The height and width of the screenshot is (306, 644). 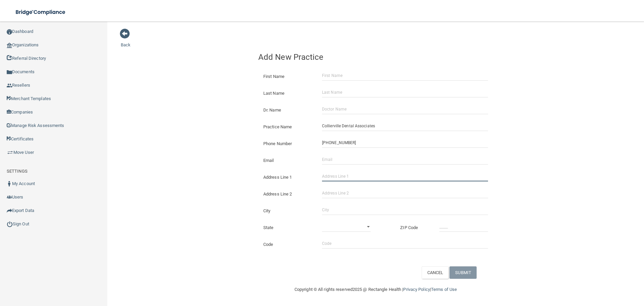 What do you see at coordinates (287, 110) in the screenshot?
I see `label: Dr. Name` at bounding box center [287, 110].